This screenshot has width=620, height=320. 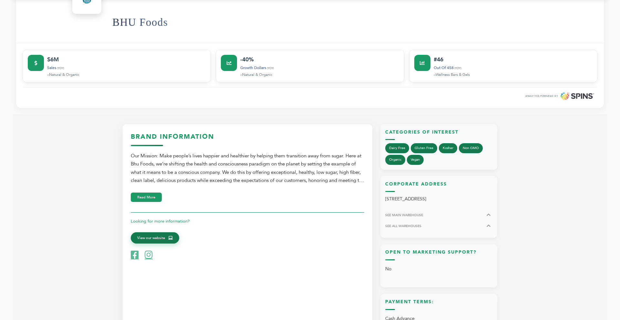 What do you see at coordinates (319, 68) in the screenshot?
I see `div: Growth Dollars` at bounding box center [319, 68].